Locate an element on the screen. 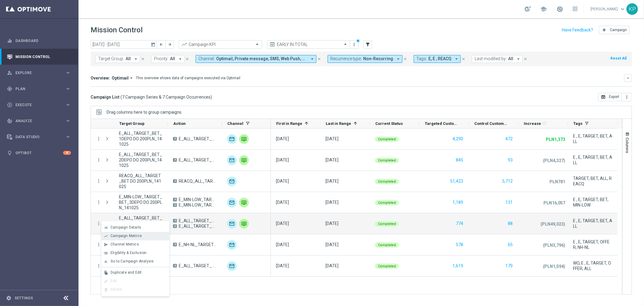 The image size is (644, 306). span: Analyze is located at coordinates (40, 121).